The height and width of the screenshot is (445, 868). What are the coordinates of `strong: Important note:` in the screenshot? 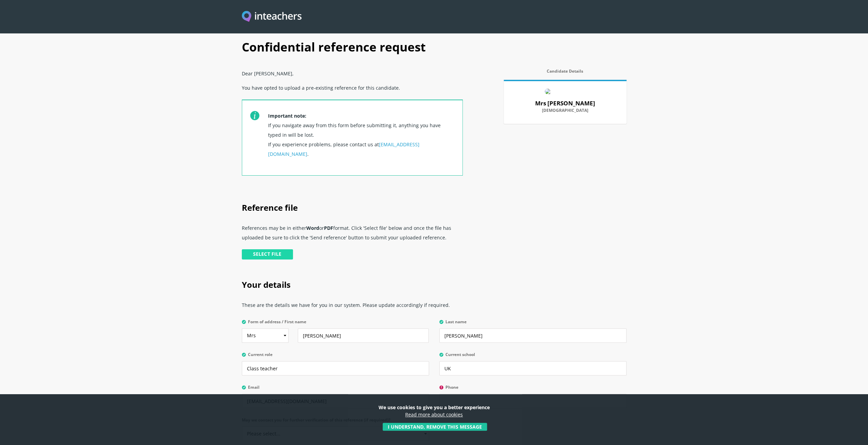 It's located at (287, 116).